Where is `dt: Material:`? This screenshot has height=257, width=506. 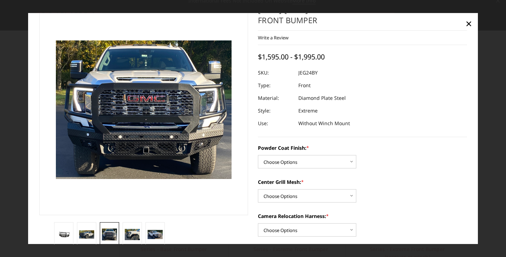
dt: Material: is located at coordinates (275, 98).